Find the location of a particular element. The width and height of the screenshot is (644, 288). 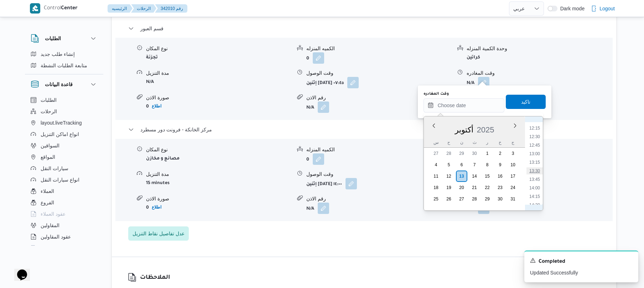

button: قاعدة البيانات is located at coordinates (64, 84).